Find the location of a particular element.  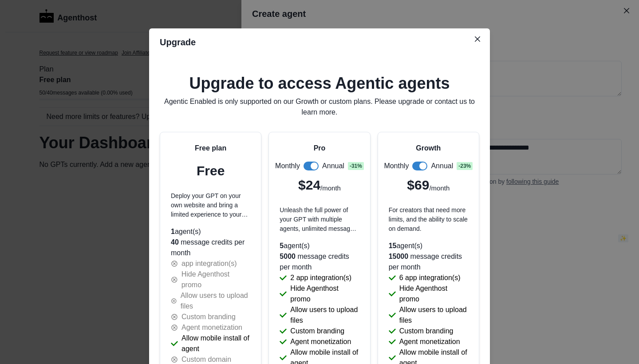

span: 5000 is located at coordinates (288, 256).